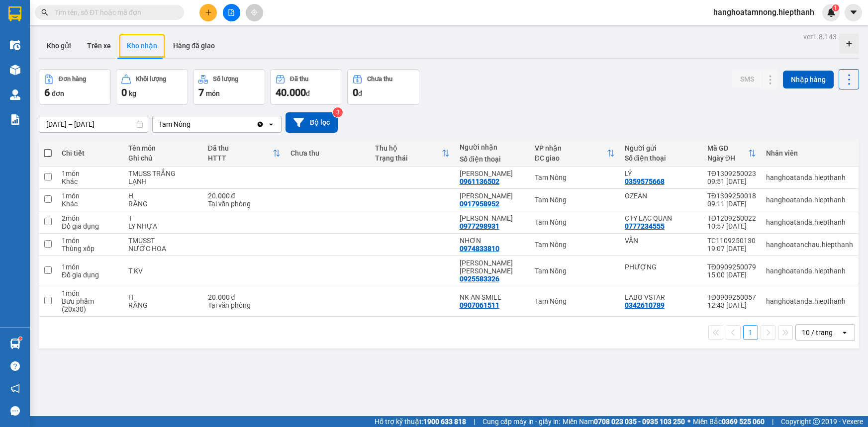 The image size is (868, 427). Describe the element at coordinates (743, 422) in the screenshot. I see `strong: 0369 525 060` at that location.